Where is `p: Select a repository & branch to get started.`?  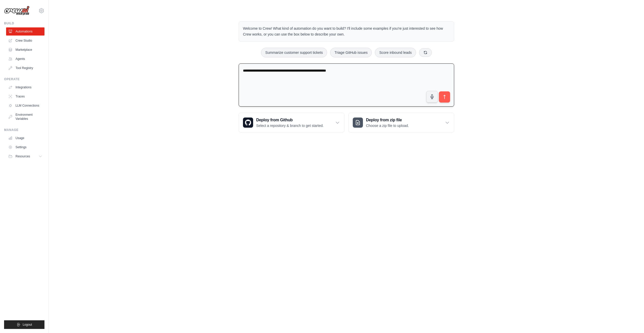 p: Select a repository & branch to get started. is located at coordinates (289, 126).